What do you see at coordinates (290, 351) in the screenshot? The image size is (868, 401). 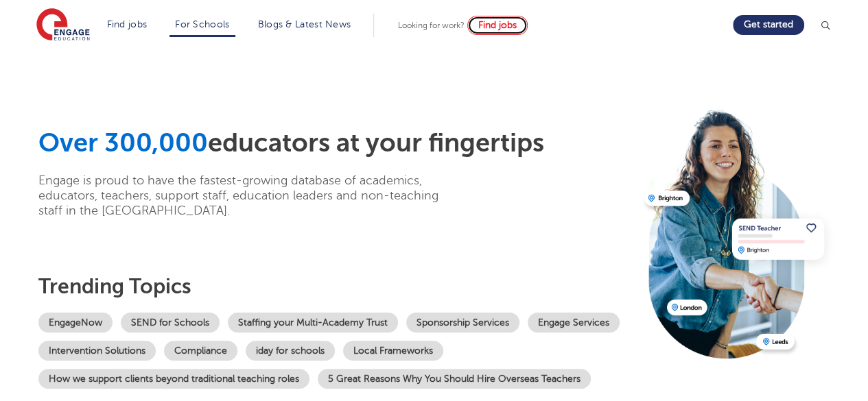 I see `a: iday for schools` at bounding box center [290, 351].